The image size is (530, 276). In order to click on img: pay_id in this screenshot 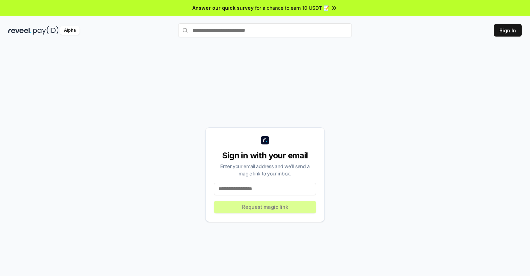, I will do `click(46, 30)`.